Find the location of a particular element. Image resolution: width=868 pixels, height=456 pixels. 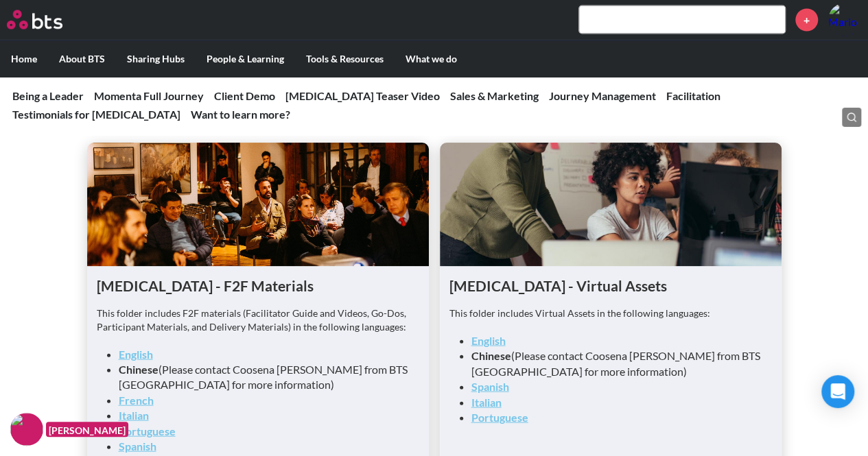

a: French is located at coordinates (136, 400).